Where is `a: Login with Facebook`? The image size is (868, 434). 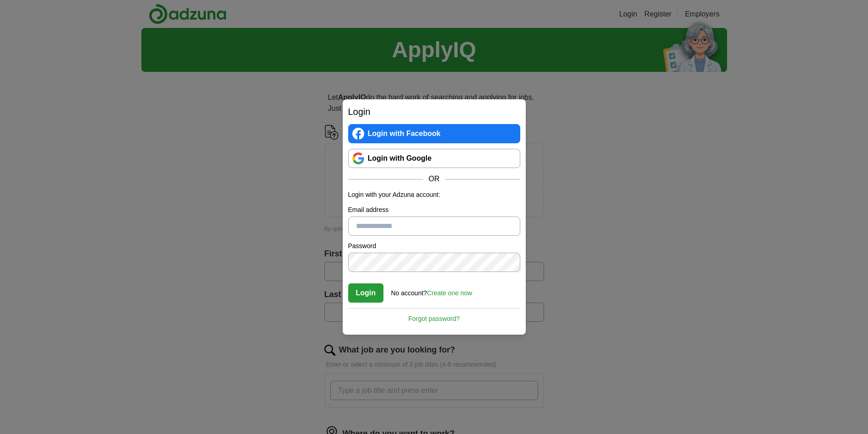
a: Login with Facebook is located at coordinates (434, 134).